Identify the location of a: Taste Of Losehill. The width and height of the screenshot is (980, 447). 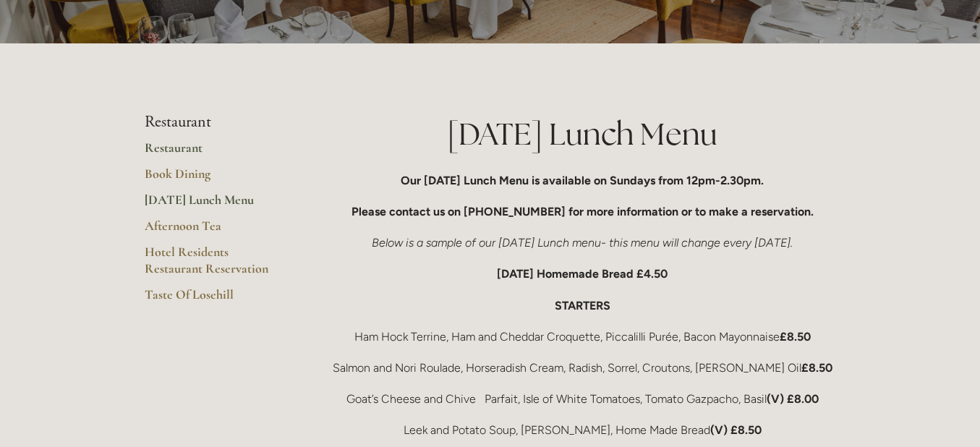
(214, 299).